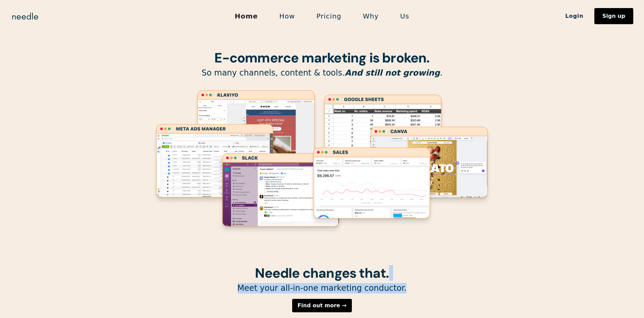  Describe the element at coordinates (322, 73) in the screenshot. I see `p: So many channels, content & tools. .` at that location.